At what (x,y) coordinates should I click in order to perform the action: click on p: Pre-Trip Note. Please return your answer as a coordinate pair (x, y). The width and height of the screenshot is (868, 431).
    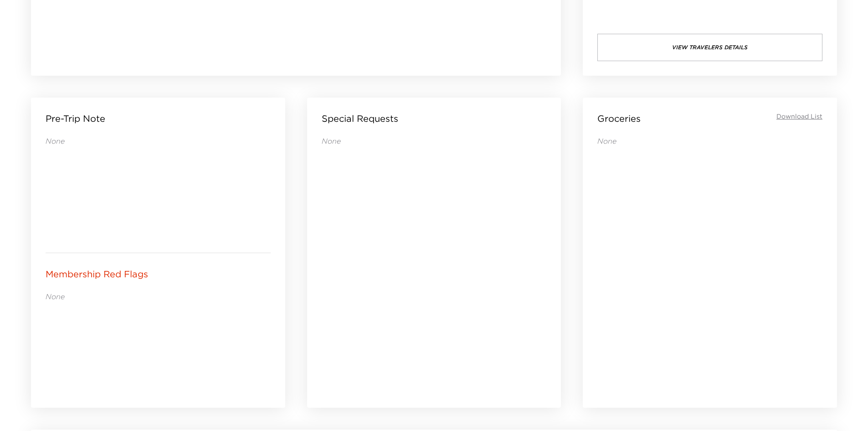
    Looking at the image, I should click on (75, 119).